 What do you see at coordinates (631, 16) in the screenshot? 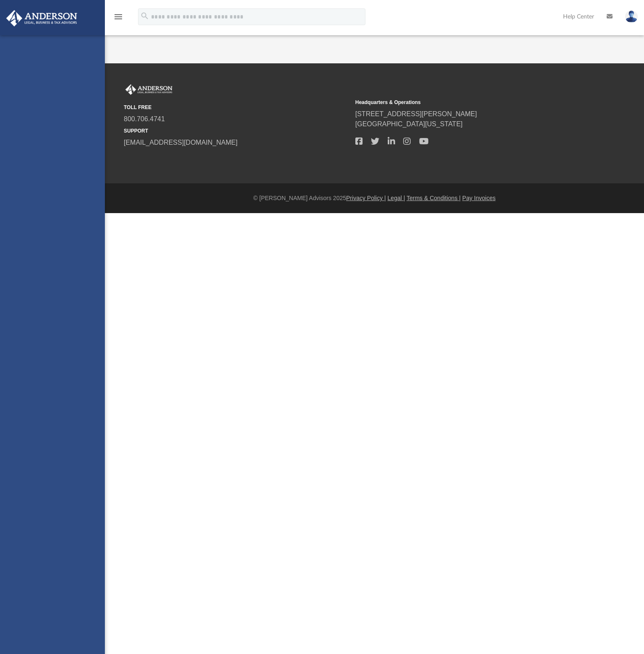
I see `img: User Pic` at bounding box center [631, 16].